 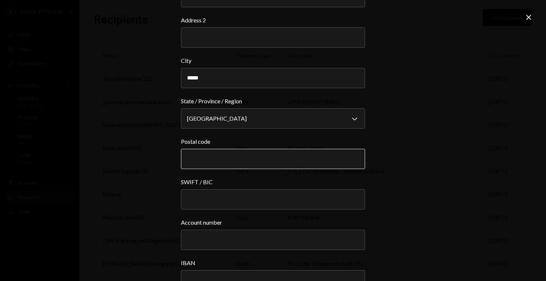 What do you see at coordinates (273, 223) in the screenshot?
I see `label: Account number` at bounding box center [273, 223].